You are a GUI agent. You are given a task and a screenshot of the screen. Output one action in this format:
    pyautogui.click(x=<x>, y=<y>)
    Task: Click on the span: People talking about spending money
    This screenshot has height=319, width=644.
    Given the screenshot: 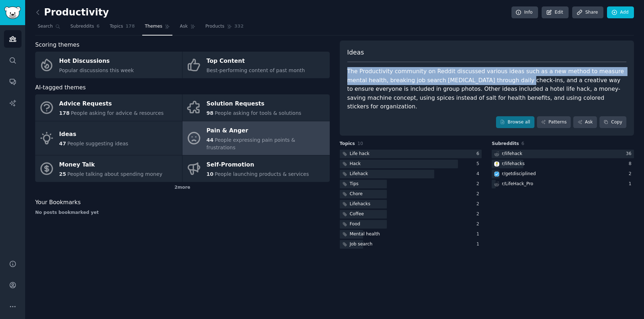 What is the action you would take?
    pyautogui.click(x=115, y=174)
    